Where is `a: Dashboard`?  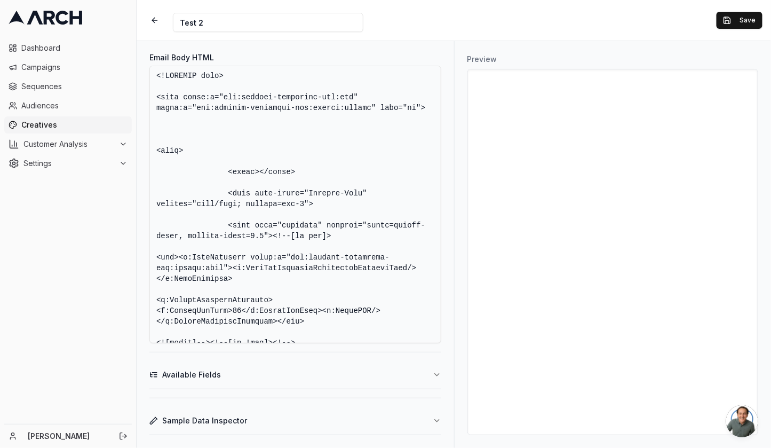 a: Dashboard is located at coordinates (68, 48).